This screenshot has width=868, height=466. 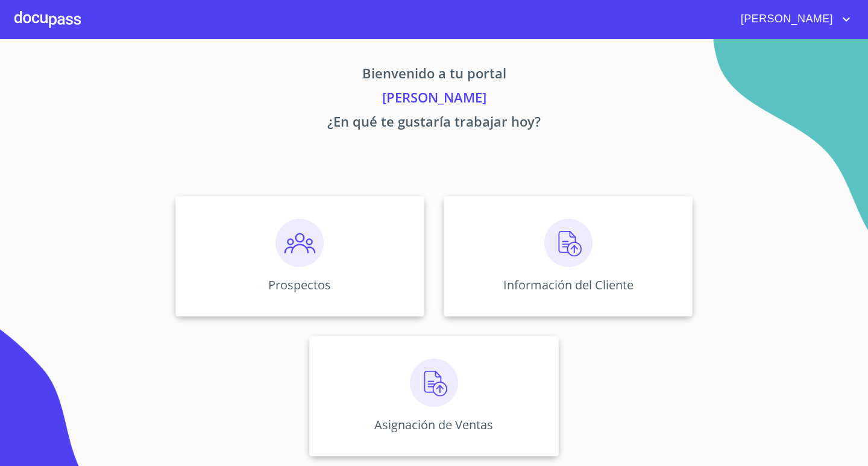 I want to click on button: account of current user, so click(x=793, y=19).